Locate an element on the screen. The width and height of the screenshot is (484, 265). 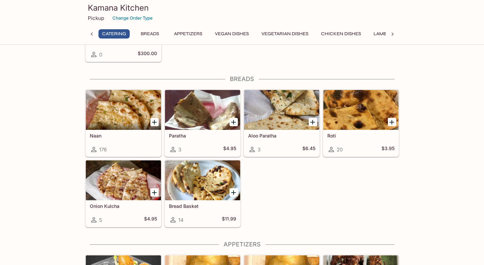
button: Add Aloo Paratha is located at coordinates (313, 122).